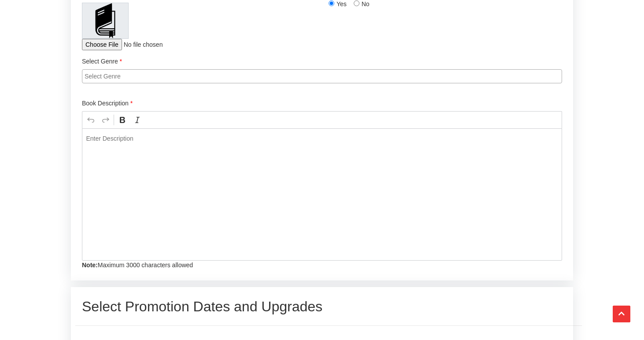 This screenshot has height=340, width=644. What do you see at coordinates (621, 314) in the screenshot?
I see `button: Scroll Top` at bounding box center [621, 314].